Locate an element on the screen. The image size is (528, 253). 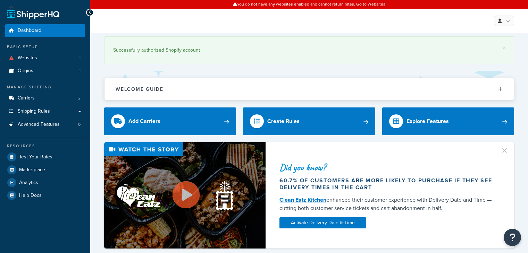
span: Analytics is located at coordinates (28, 183).